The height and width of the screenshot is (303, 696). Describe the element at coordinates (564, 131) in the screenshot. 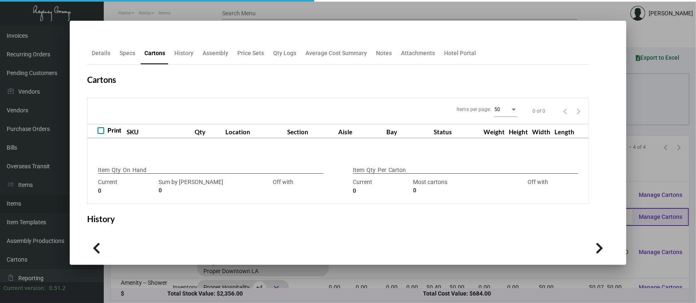

I see `th: Length` at that location.